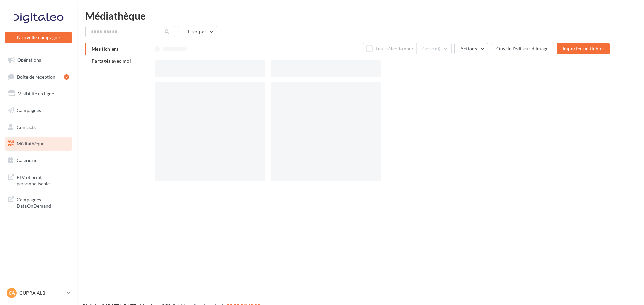  Describe the element at coordinates (38, 60) in the screenshot. I see `a: Opérations` at that location.